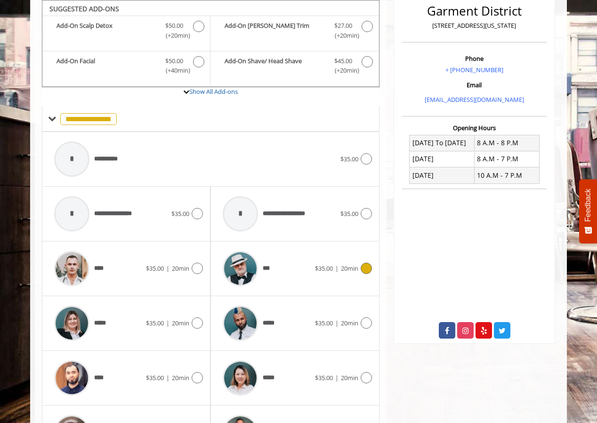 This screenshot has height=423, width=597. I want to click on h3: Email, so click(475, 85).